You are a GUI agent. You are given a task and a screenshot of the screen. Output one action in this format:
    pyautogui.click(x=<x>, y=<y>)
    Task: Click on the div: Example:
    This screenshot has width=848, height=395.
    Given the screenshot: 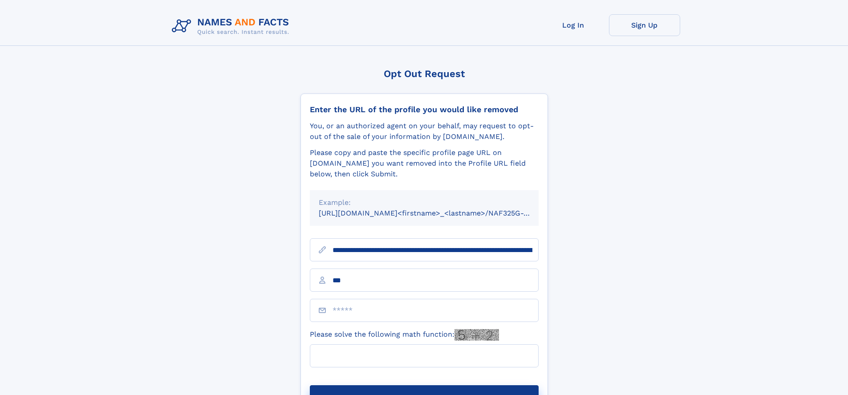 What is the action you would take?
    pyautogui.click(x=424, y=203)
    